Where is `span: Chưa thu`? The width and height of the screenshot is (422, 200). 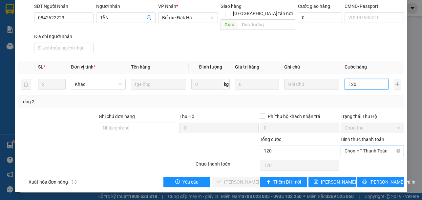
span: Chưa thu is located at coordinates (372, 128).